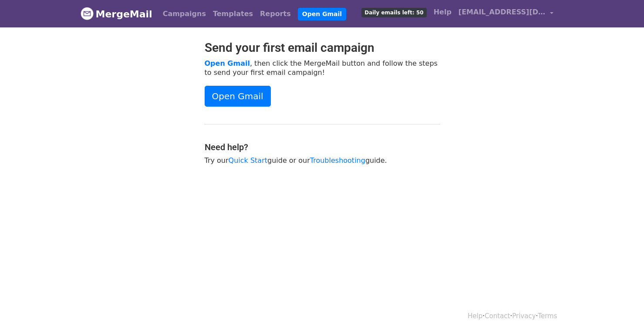 The height and width of the screenshot is (333, 644). I want to click on a: Contact, so click(497, 316).